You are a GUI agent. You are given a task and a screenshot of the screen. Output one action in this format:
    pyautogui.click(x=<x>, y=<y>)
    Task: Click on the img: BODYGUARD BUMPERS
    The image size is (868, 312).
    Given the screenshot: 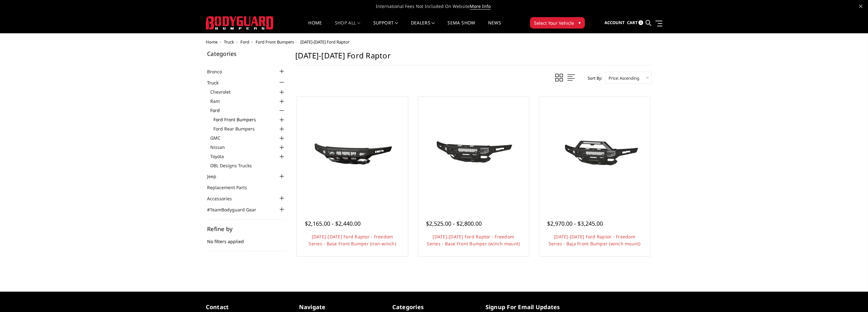 What is the action you would take?
    pyautogui.click(x=240, y=23)
    